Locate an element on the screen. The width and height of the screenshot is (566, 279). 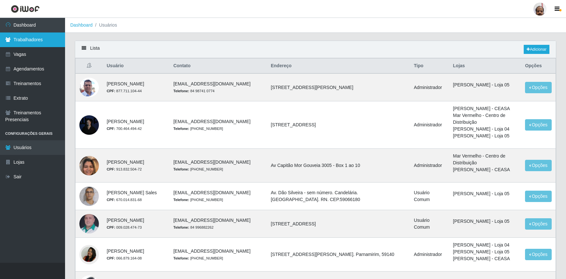
small: 700.464.494-42 is located at coordinates (124, 129).